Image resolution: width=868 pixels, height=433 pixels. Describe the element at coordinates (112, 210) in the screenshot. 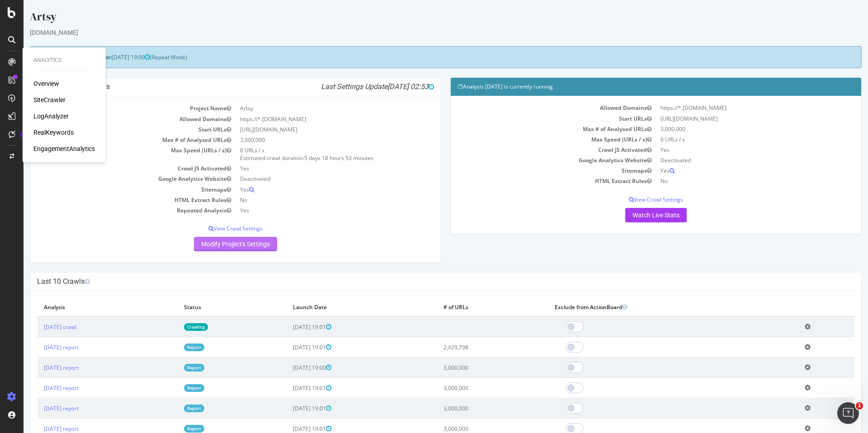

I see `td: Repeated Analysis` at that location.